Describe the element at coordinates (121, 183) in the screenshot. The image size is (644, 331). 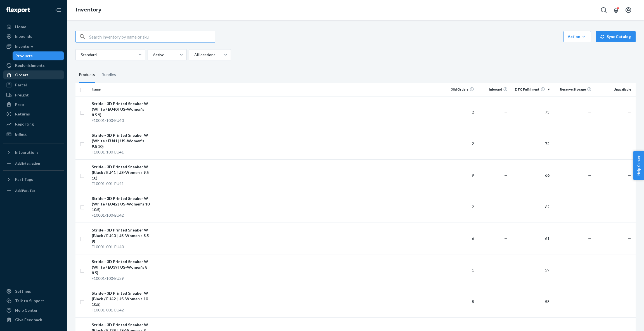
I see `div: F10001-001-EU41` at that location.